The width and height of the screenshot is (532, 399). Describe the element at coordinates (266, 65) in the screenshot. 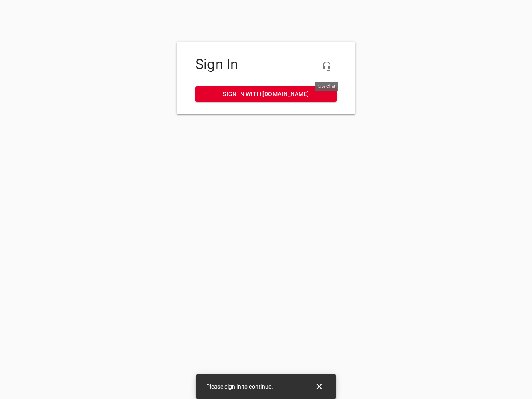

I see `h4: Sign In` at that location.